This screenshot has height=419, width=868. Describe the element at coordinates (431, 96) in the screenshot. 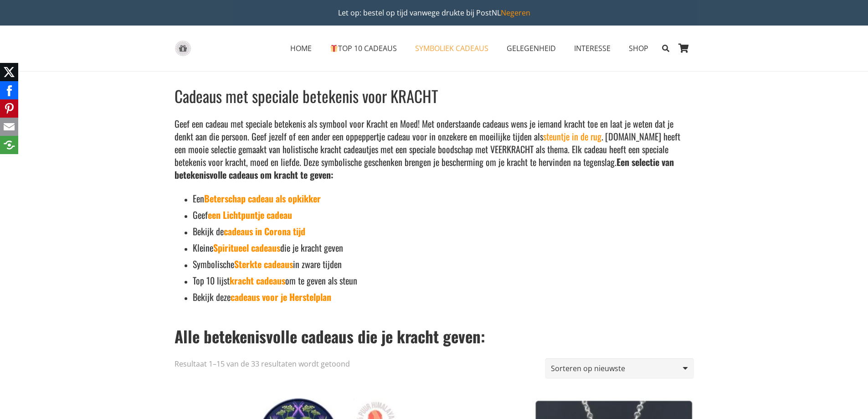

I see `h1: Cadeaus met speciale betekenis voor KRACHT` at that location.